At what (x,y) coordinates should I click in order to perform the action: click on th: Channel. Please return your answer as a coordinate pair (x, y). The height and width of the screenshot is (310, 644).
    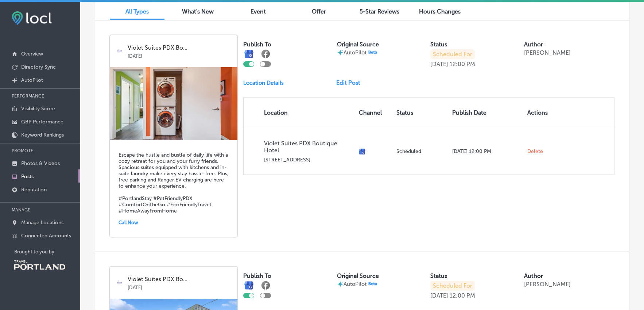
    Looking at the image, I should click on (374, 113).